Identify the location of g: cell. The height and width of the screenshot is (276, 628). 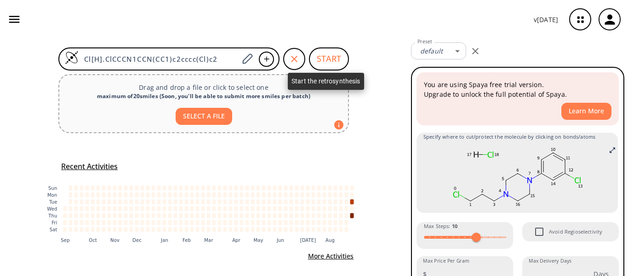
(209, 208).